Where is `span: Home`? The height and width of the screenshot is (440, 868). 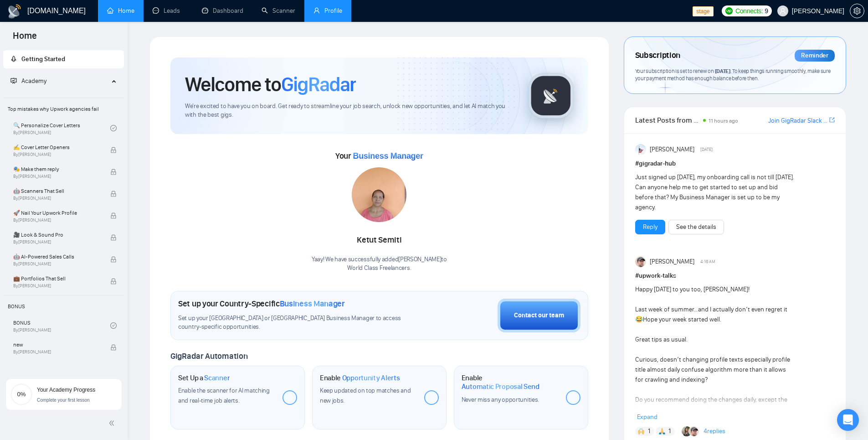 span: Home is located at coordinates (24, 39).